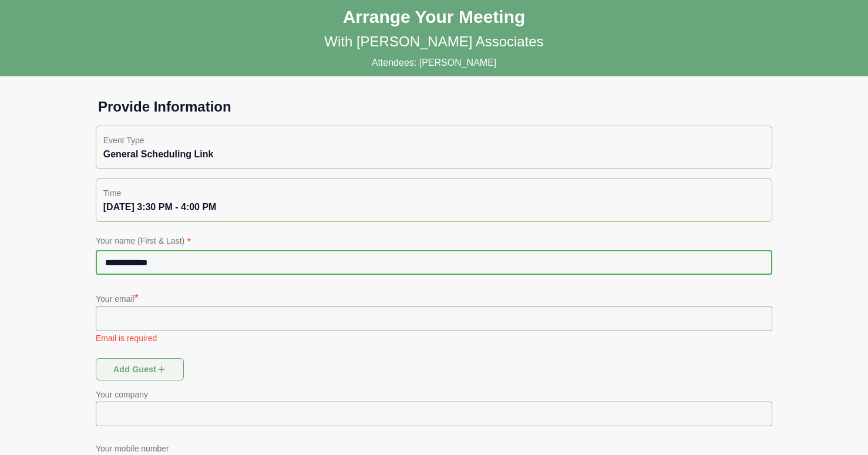 Image resolution: width=868 pixels, height=455 pixels. Describe the element at coordinates (139, 369) in the screenshot. I see `button: Add guest` at that location.